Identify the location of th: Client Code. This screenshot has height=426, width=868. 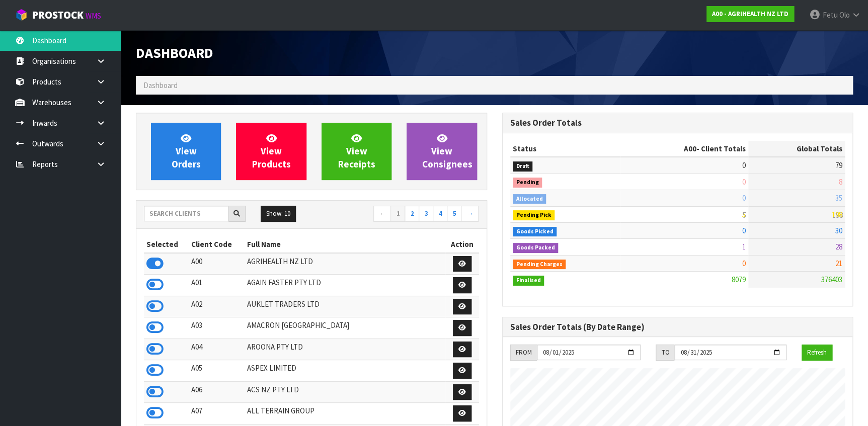
(216, 245).